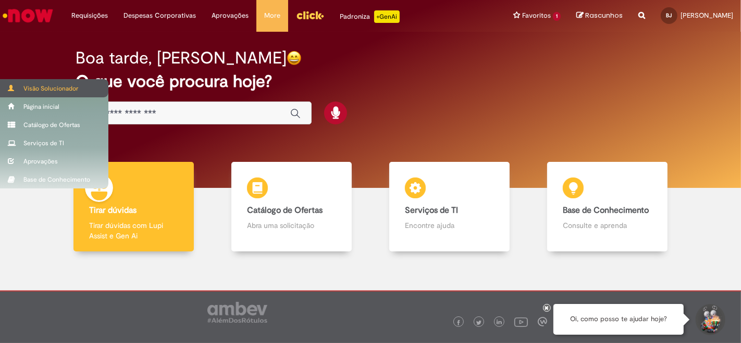 The height and width of the screenshot is (343, 741). Describe the element at coordinates (133, 207) in the screenshot. I see `a: Tirar dúvidas Tirar dúvidas com Lupi Assist e Gen Ai` at that location.